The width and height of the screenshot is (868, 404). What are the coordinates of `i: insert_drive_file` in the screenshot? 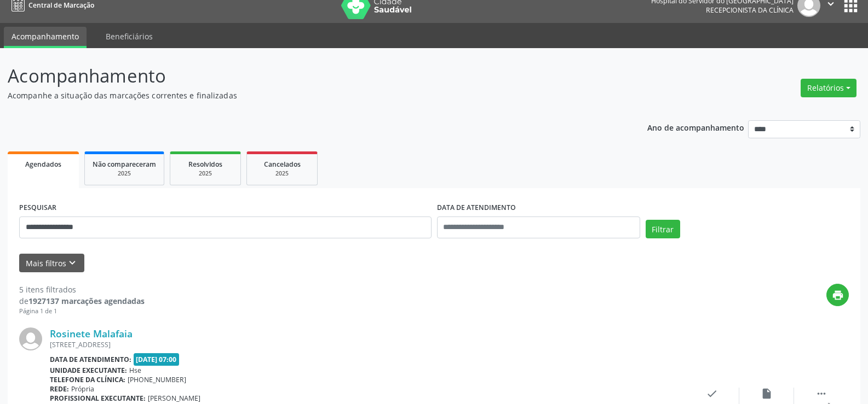 It's located at (767, 394).